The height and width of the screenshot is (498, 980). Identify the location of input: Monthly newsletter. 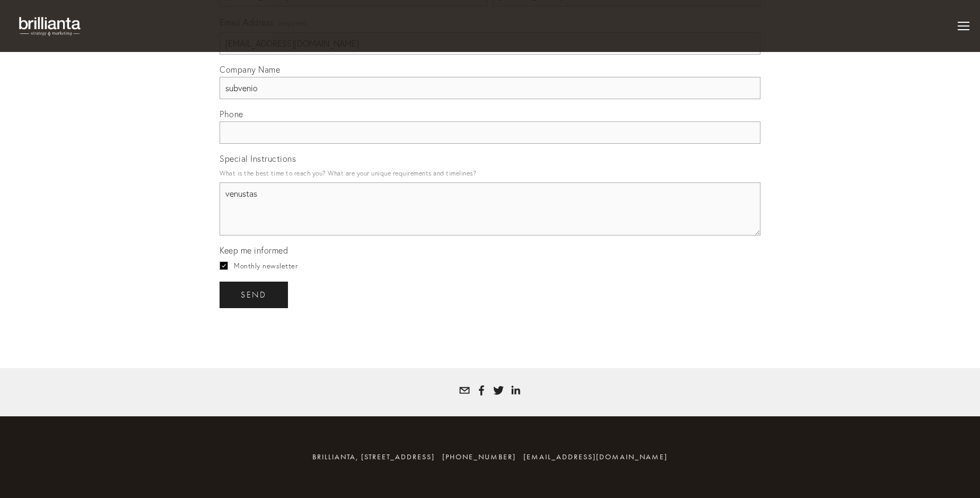
(224, 265).